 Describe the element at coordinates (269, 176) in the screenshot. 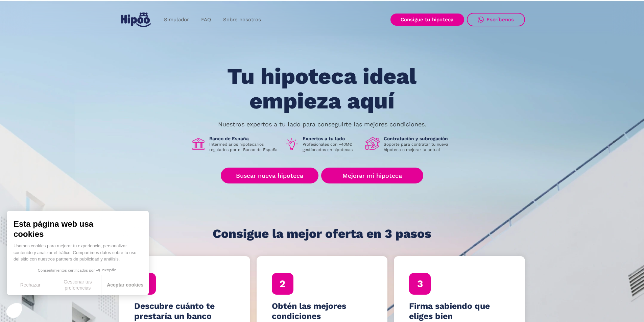

I see `a: Buscar nueva hipoteca` at that location.